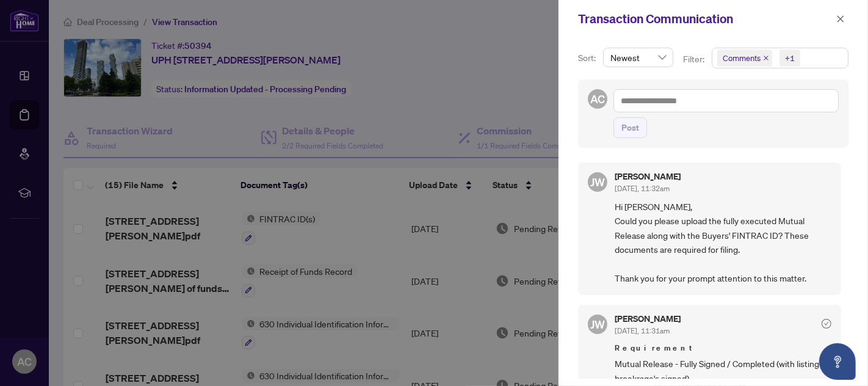  What do you see at coordinates (588, 58) in the screenshot?
I see `p: Sort:` at bounding box center [588, 58].